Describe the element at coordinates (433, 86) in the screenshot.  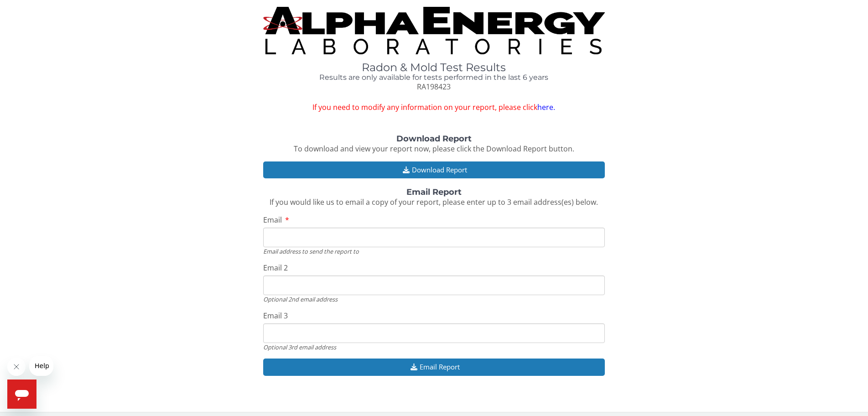
I see `span: RA198423` at that location.